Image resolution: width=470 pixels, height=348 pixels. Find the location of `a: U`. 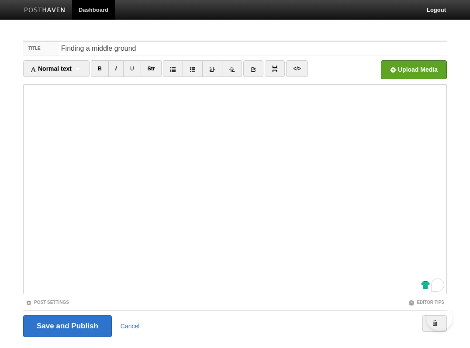

a: U is located at coordinates (132, 69).